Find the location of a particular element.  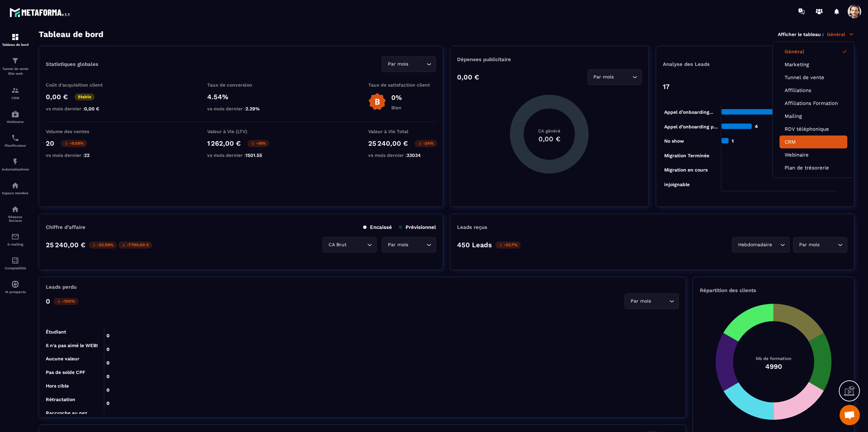

p: -100% is located at coordinates (66, 302).